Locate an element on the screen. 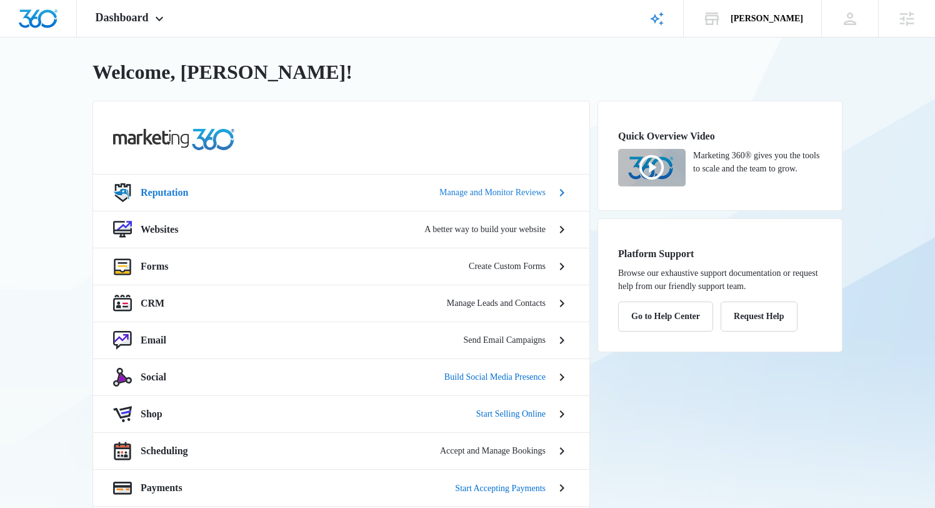  p: Manage and Monitor Reviews is located at coordinates (493, 192).